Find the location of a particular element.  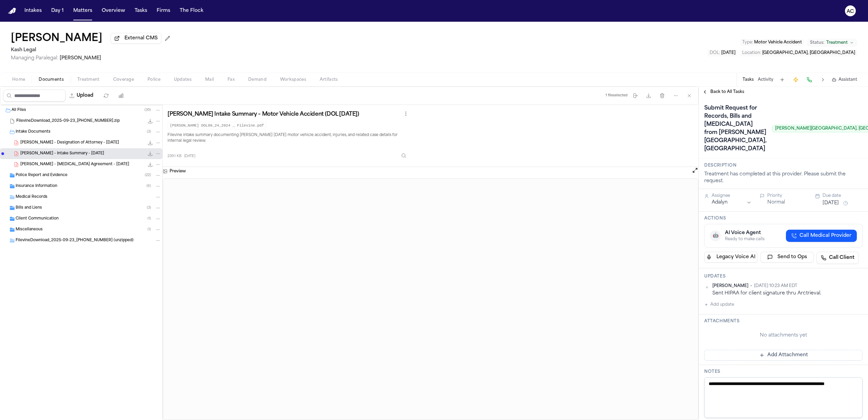

button: Upload is located at coordinates (81, 95).